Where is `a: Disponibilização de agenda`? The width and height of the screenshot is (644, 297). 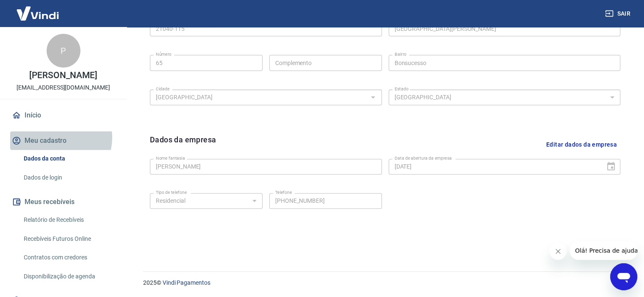 a: Disponibilização de agenda is located at coordinates (68, 276).